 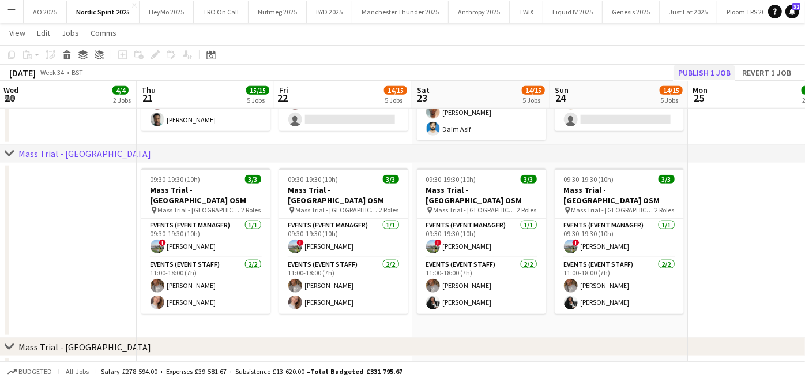 What do you see at coordinates (148, 97) in the screenshot?
I see `span: 21` at bounding box center [148, 97].